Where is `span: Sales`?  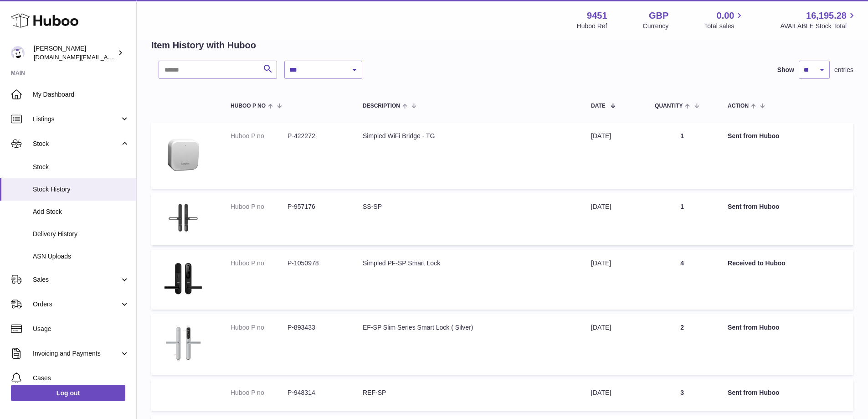 span: Sales is located at coordinates (76, 279).